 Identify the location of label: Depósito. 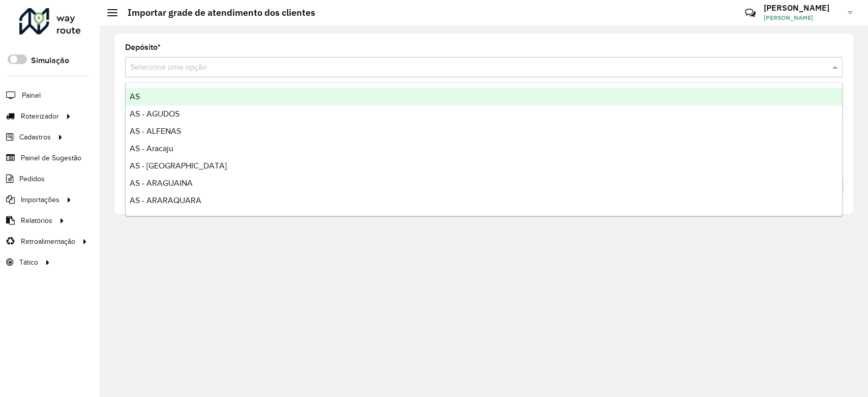
(143, 47).